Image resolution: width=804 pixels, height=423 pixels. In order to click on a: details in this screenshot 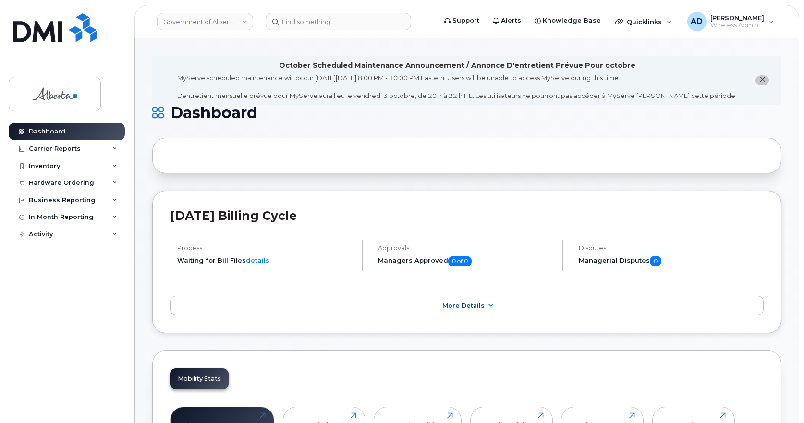, I will do `click(257, 260)`.